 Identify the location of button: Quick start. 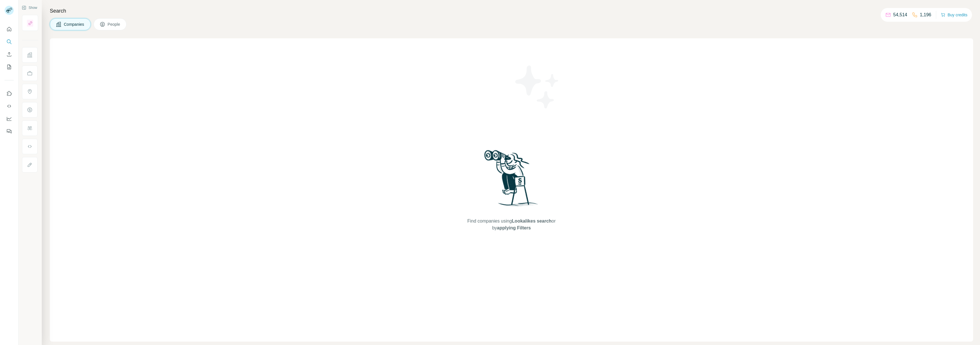
(9, 29).